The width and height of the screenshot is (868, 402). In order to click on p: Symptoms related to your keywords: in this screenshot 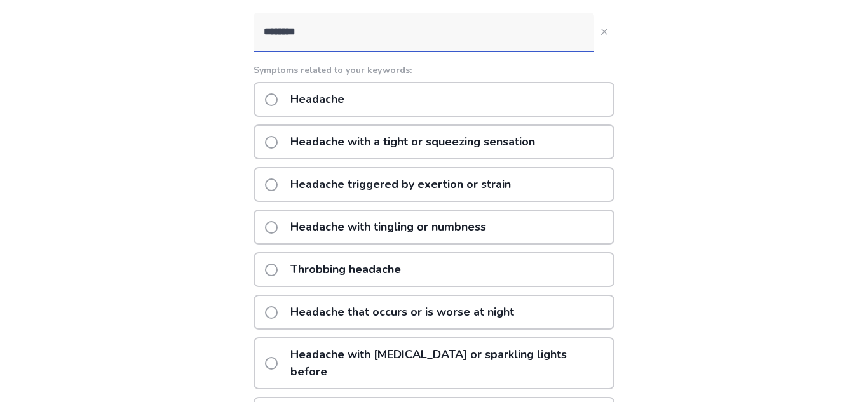, I will do `click(434, 70)`.